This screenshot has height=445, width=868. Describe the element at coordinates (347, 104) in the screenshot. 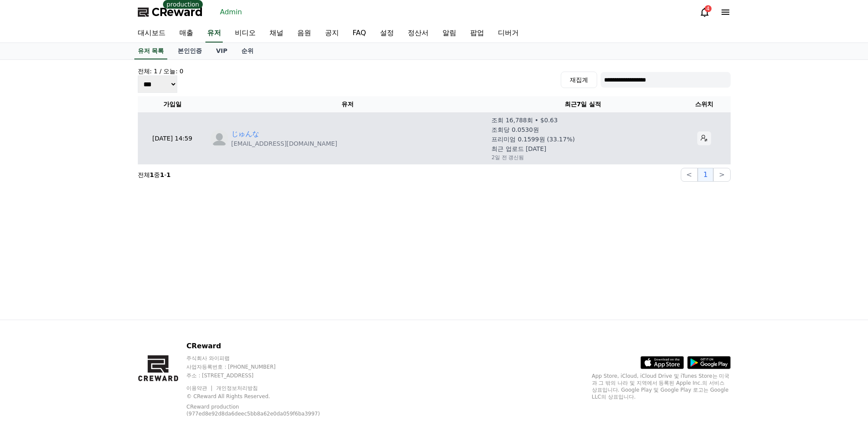

I see `th: 유저` at that location.